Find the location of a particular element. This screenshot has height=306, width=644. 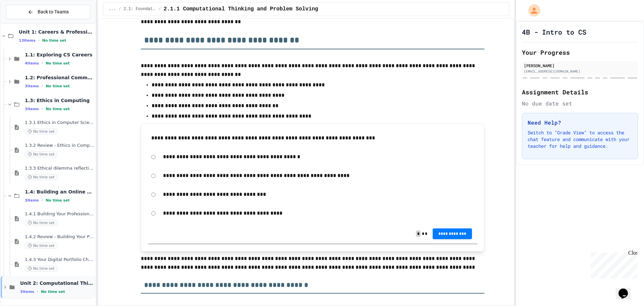

span: 1.4.3 Your Digital Portfolio Challenge is located at coordinates (59, 260).